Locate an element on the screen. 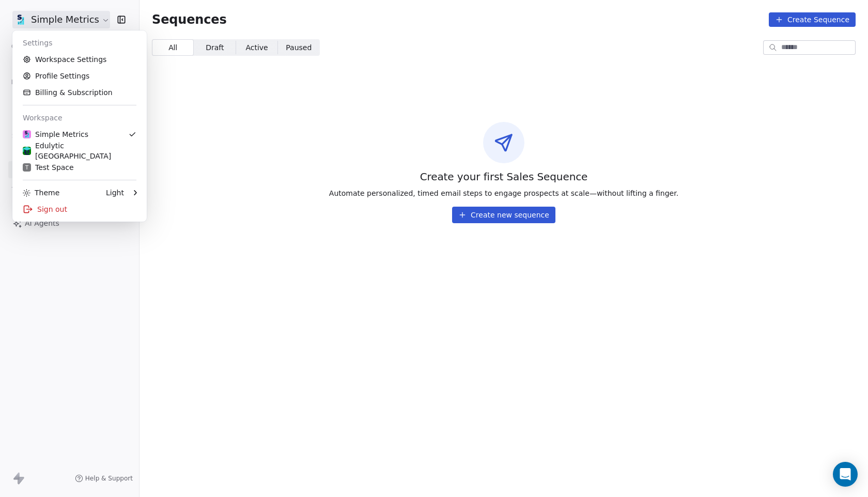  a: Billing & Subscription is located at coordinates (80, 92).